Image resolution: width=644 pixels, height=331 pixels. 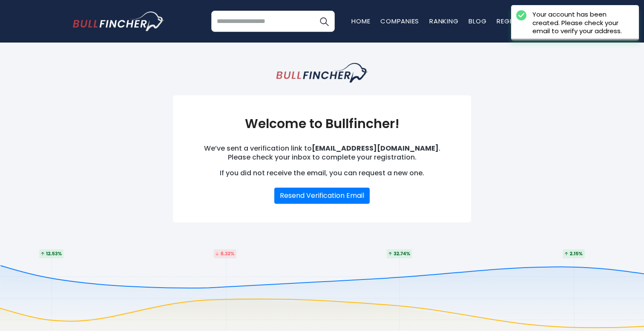 What do you see at coordinates (322, 124) in the screenshot?
I see `h3: Welcome to Bullfincher!` at bounding box center [322, 124].